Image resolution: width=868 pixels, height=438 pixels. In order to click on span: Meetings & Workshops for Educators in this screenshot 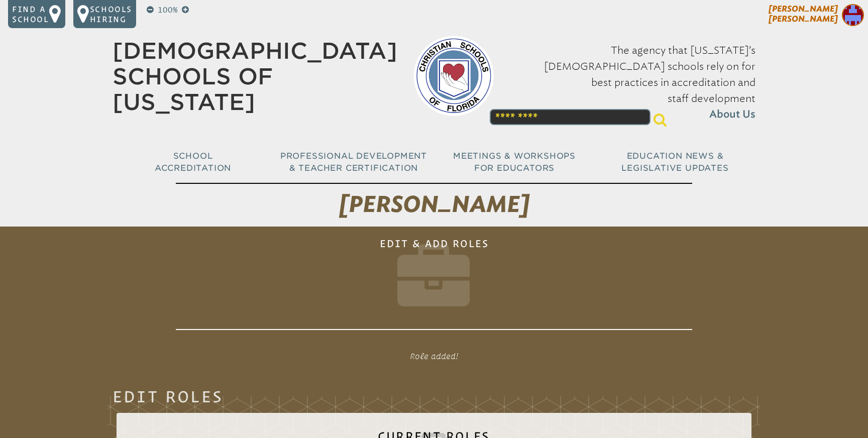, I will do `click(514, 162)`.